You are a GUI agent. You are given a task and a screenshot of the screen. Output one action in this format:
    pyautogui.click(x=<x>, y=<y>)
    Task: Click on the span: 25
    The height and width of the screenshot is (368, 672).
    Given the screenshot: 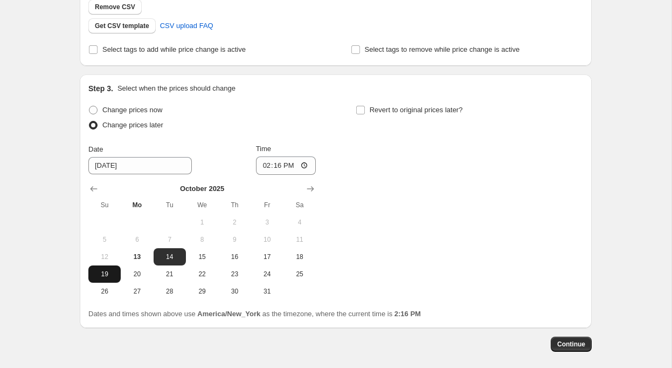 What is the action you would take?
    pyautogui.click(x=300, y=274)
    